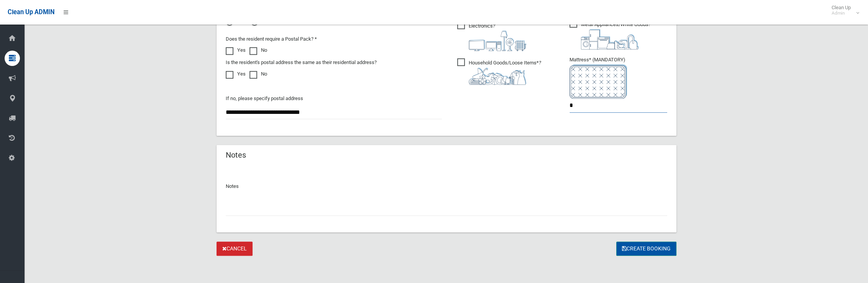 Image resolution: width=868 pixels, height=283 pixels. Describe the element at coordinates (598, 81) in the screenshot. I see `img: e7408bece873d2c1783593a074e5cb2f.png` at that location.